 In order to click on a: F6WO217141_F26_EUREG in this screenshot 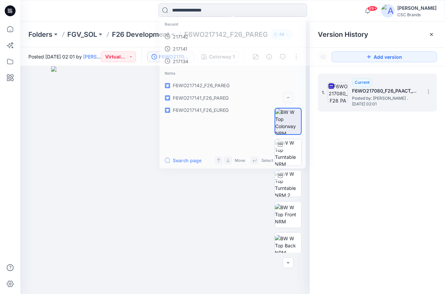, I will do `click(233, 110)`.